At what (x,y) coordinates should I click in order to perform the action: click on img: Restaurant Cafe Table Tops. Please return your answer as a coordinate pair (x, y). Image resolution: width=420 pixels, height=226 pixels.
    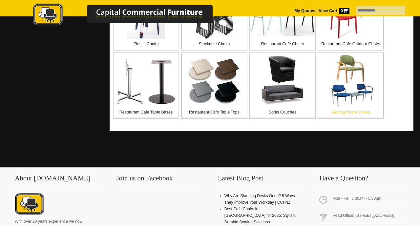
    Looking at the image, I should click on (214, 81).